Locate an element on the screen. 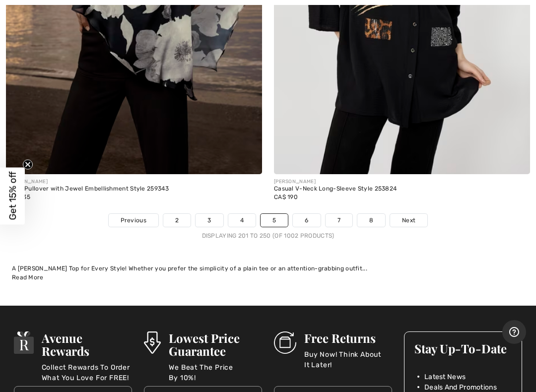 The height and width of the screenshot is (392, 536). a: 6 is located at coordinates (306, 220).